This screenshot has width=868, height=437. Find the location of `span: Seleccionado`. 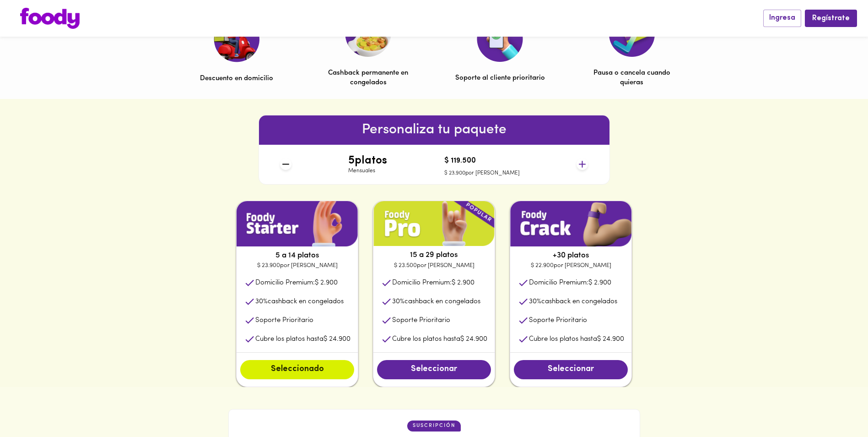

span: Seleccionado is located at coordinates (297, 370).